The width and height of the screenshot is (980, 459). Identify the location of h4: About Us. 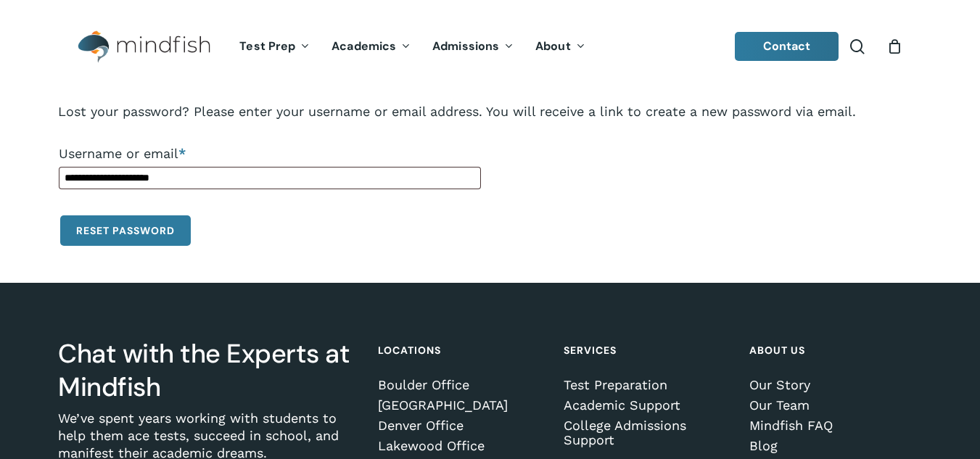
(834, 351).